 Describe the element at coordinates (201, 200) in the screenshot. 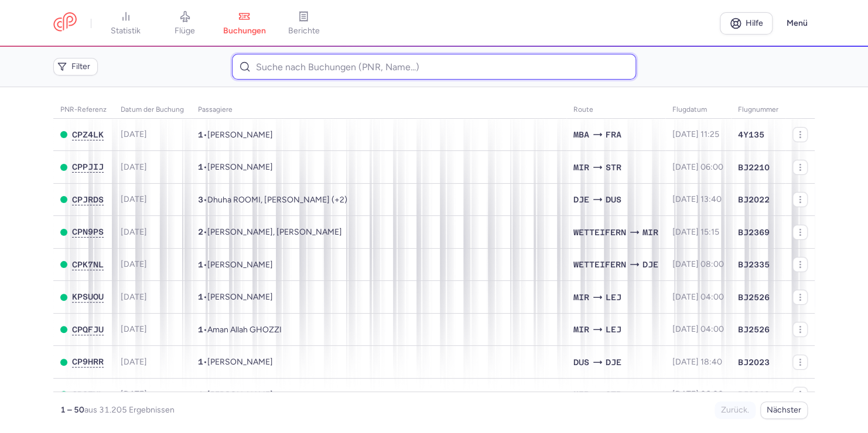

I see `span: 3` at that location.